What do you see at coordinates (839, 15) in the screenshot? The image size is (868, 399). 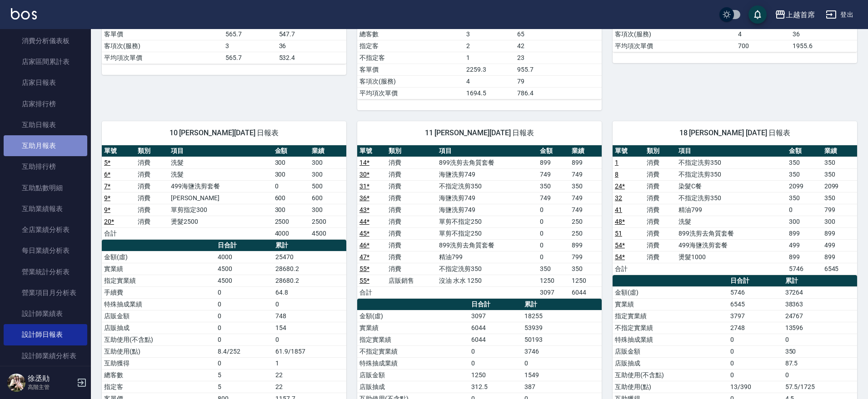 I see `button: 登出` at bounding box center [839, 15].